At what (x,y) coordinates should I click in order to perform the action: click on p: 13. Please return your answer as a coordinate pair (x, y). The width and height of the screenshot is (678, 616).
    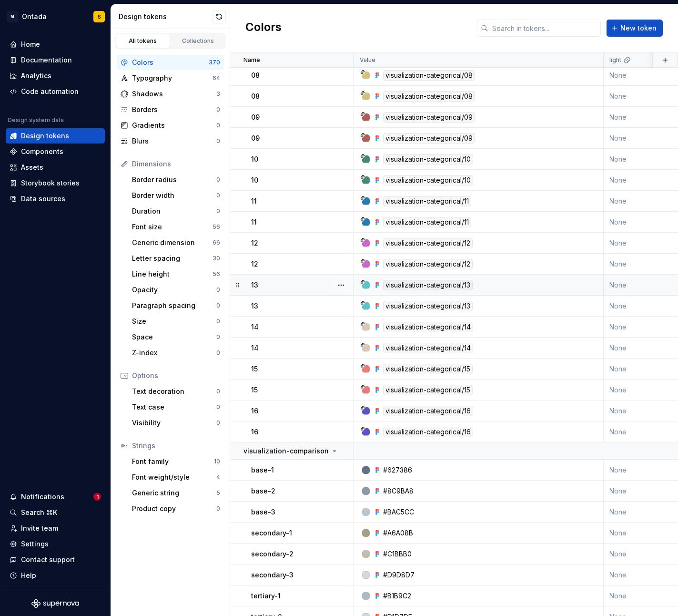
    Looking at the image, I should click on (254, 306).